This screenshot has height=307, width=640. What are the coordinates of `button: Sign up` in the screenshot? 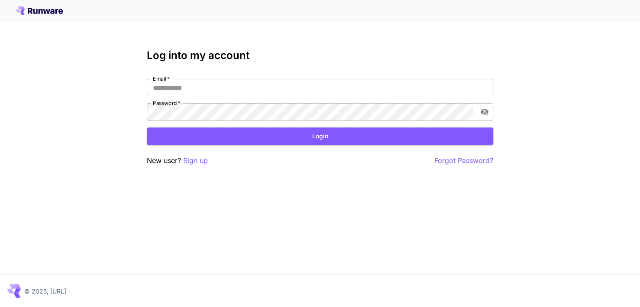 It's located at (195, 160).